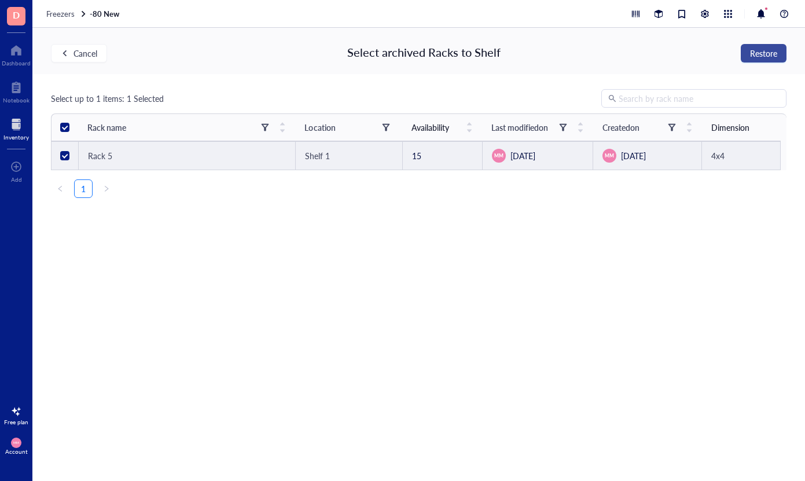  What do you see at coordinates (16, 137) in the screenshot?
I see `div: Inventory` at bounding box center [16, 137].